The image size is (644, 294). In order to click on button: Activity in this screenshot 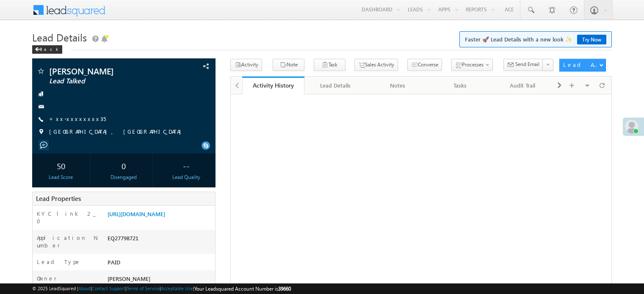, I will do `click(246, 65)`.